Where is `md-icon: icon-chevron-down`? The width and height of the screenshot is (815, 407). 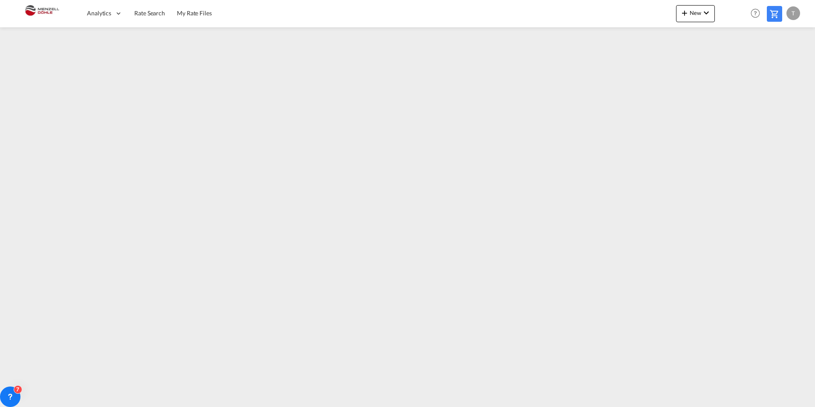 md-icon: icon-chevron-down is located at coordinates (707, 13).